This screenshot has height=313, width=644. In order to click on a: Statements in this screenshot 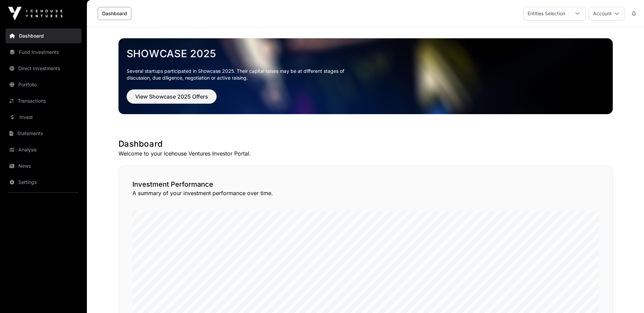, I will do `click(43, 134)`.